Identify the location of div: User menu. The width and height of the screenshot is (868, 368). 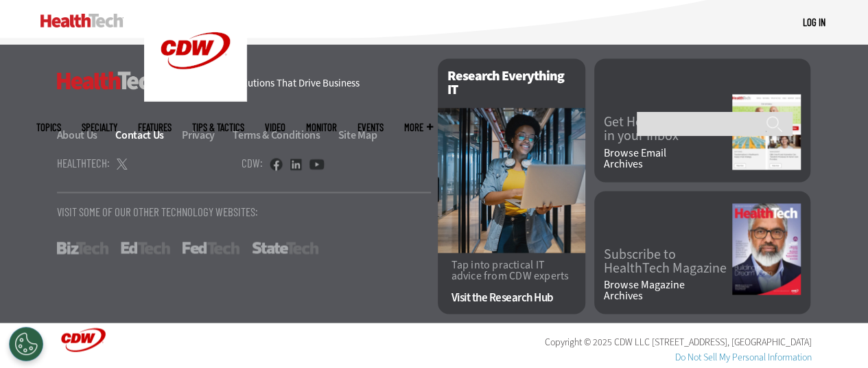
(814, 22).